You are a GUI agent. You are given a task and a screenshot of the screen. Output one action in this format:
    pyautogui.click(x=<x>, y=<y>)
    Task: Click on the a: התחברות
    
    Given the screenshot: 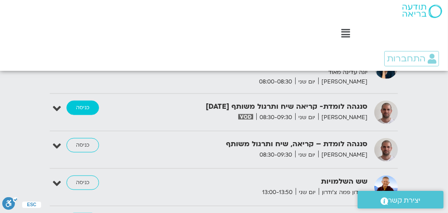 What is the action you would take?
    pyautogui.click(x=411, y=59)
    